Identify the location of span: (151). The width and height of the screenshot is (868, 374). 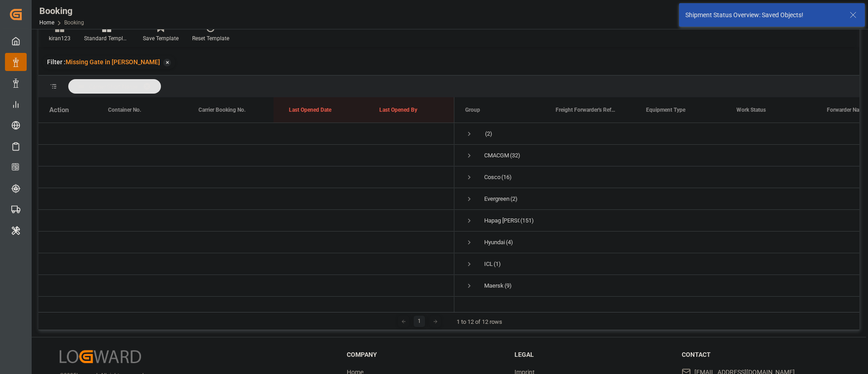
(527, 220).